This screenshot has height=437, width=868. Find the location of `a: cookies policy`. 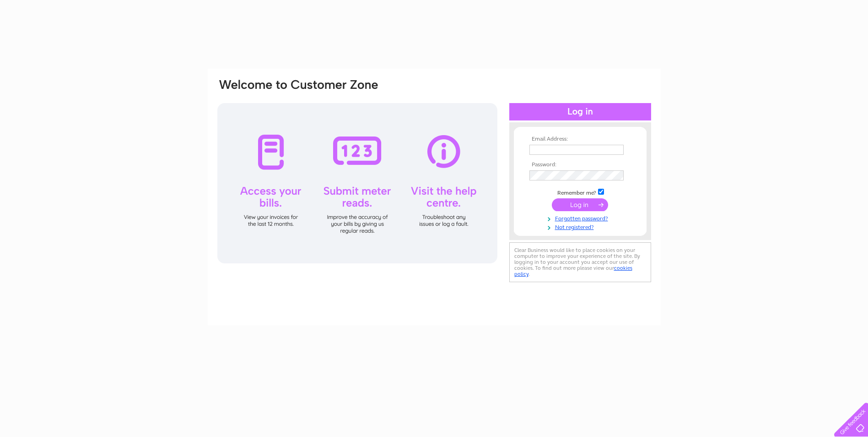

a: cookies policy is located at coordinates (573, 271).